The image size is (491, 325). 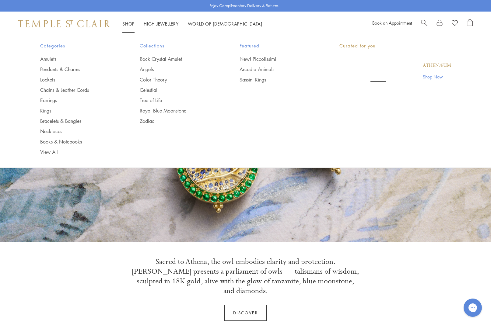 What do you see at coordinates (78, 100) in the screenshot?
I see `a: Earrings` at bounding box center [78, 100].